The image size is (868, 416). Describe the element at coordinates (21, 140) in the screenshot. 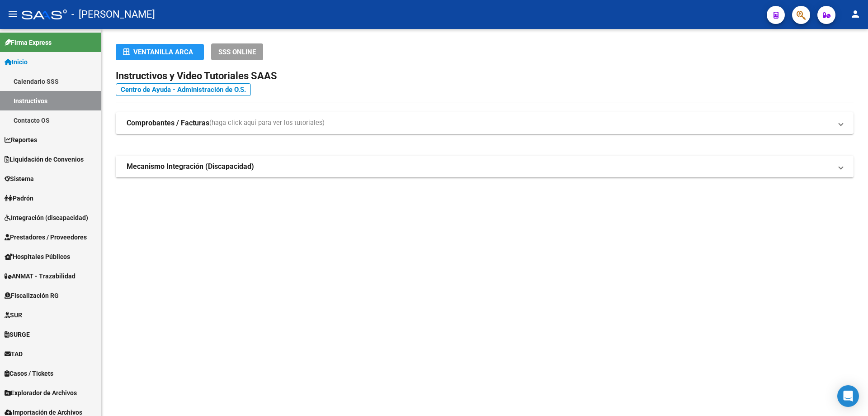

I see `span: Reportes` at that location.